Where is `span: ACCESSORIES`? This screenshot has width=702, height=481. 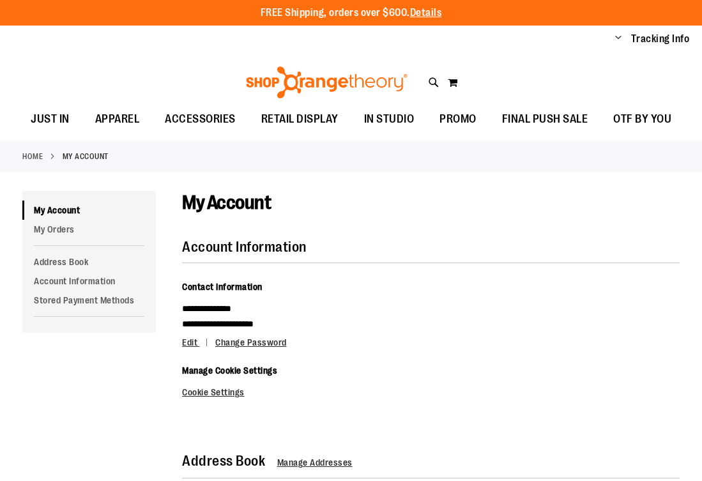
span: ACCESSORIES is located at coordinates (200, 119).